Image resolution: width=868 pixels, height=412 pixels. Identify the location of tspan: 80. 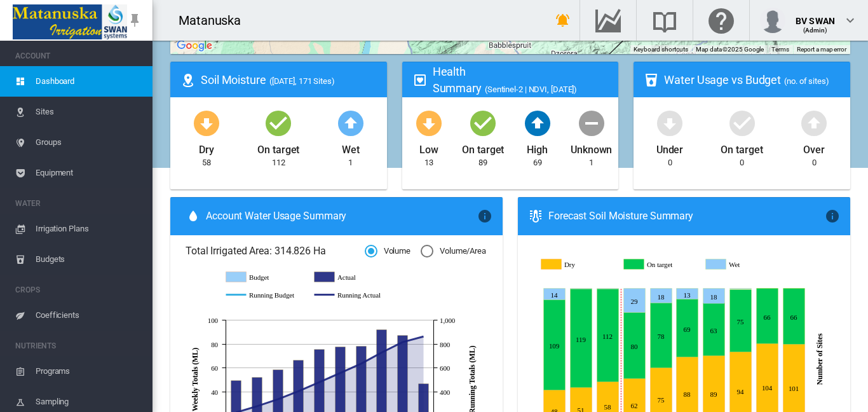
(214, 345).